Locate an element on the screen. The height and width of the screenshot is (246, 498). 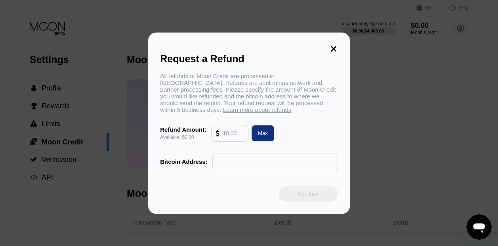
div: Available: $0.00 is located at coordinates (183, 137).